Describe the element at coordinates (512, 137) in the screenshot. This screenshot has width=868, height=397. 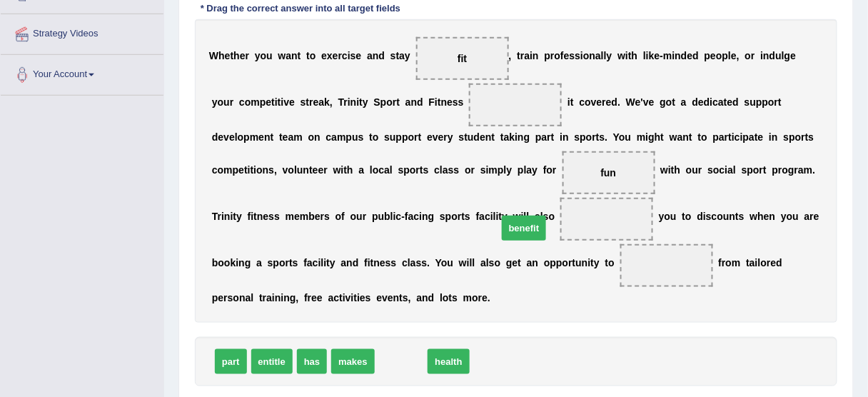
I see `b: k` at that location.